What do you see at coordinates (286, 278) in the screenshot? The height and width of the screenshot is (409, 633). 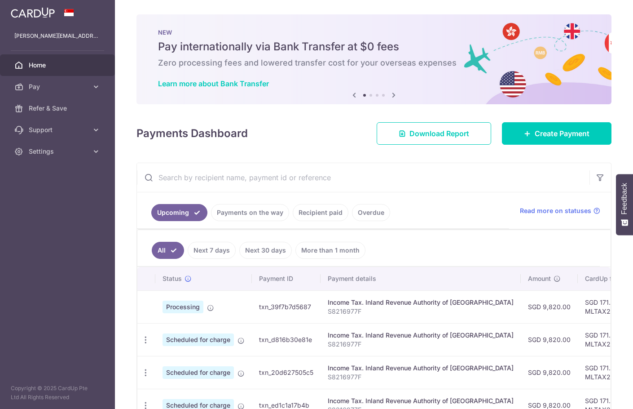 I see `th: Payment ID` at bounding box center [286, 278].